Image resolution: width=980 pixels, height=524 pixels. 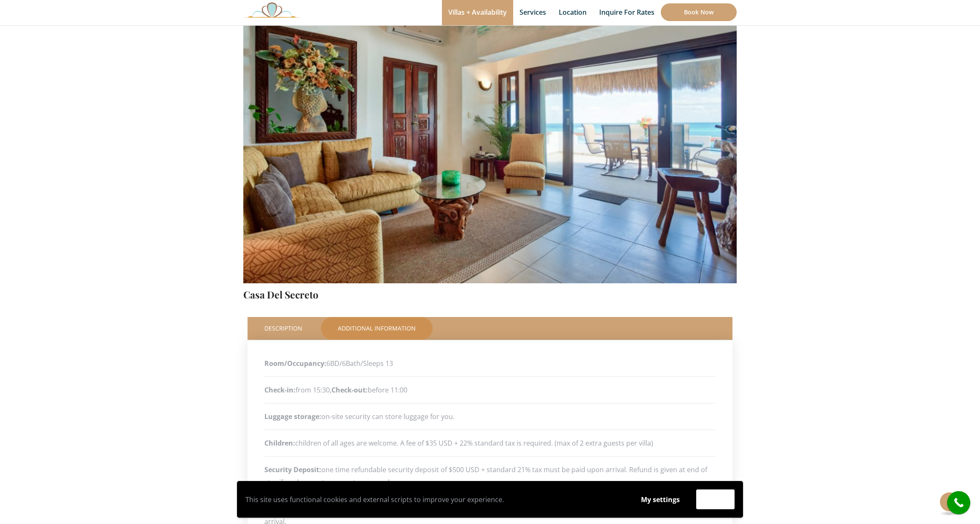 I want to click on strong: Check-in:, so click(x=280, y=390).